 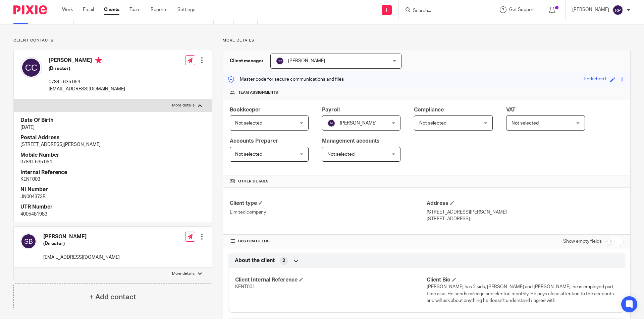 What do you see at coordinates (442, 11) in the screenshot?
I see `input: Search` at bounding box center [442, 11].